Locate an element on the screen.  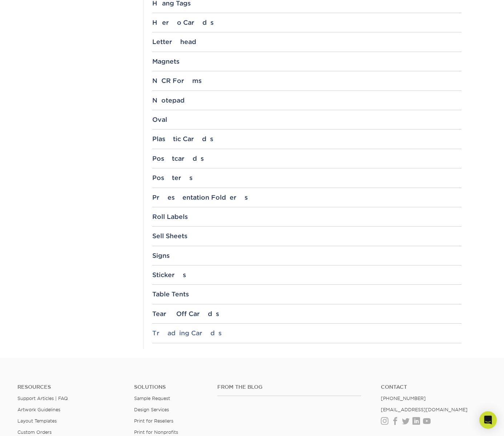
div: Posters is located at coordinates (307, 178).